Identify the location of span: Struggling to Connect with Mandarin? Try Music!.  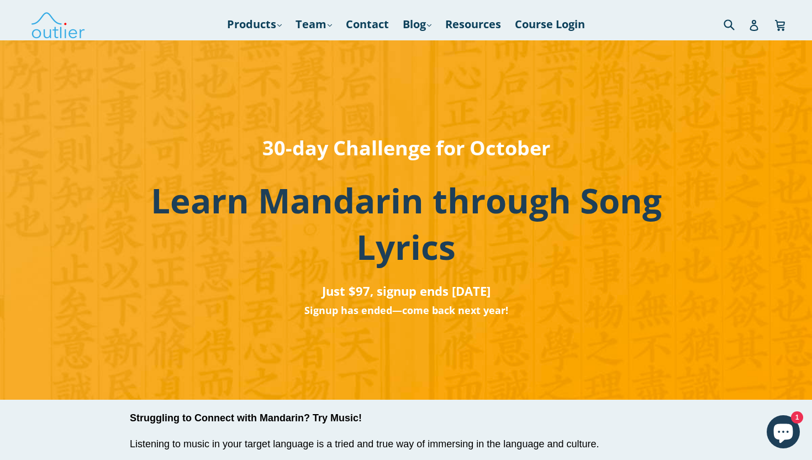
(246, 418).